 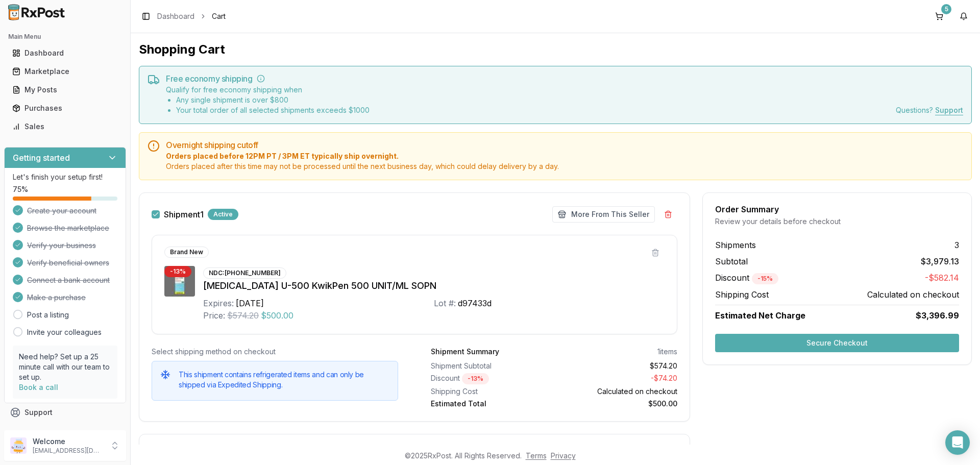 What do you see at coordinates (937, 315) in the screenshot?
I see `span: $3,396.99` at bounding box center [937, 315].